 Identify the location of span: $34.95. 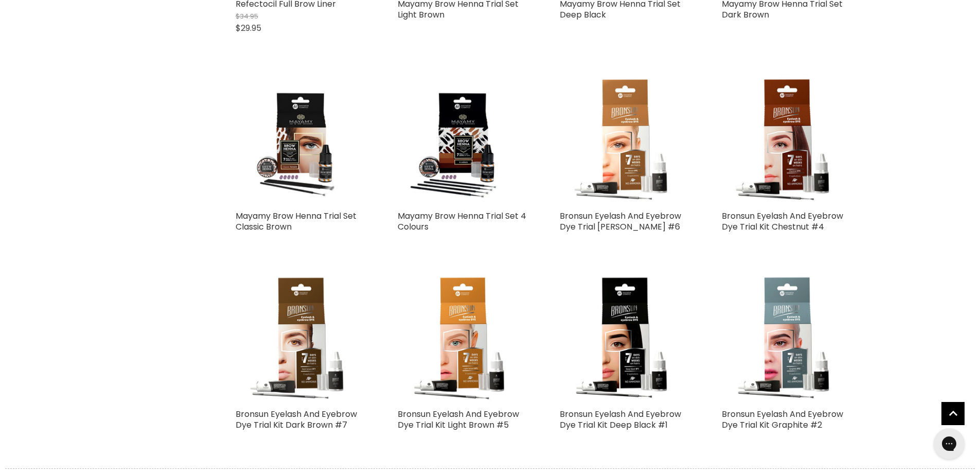
(247, 16).